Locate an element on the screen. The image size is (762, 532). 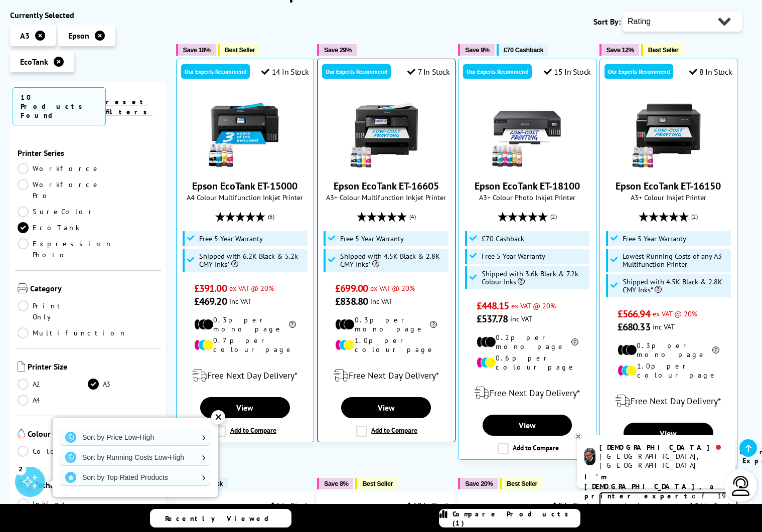
span: £680.33 is located at coordinates (634, 326).